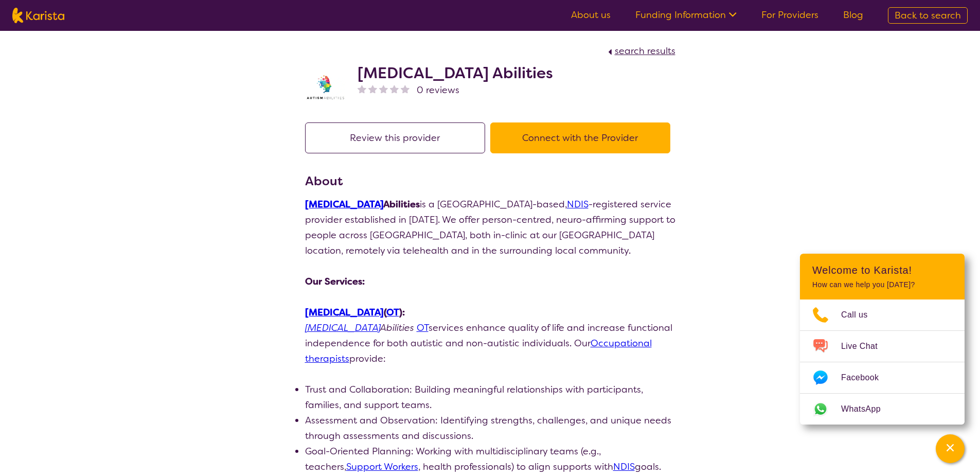 The height and width of the screenshot is (476, 980). Describe the element at coordinates (686, 15) in the screenshot. I see `a: Funding Information` at that location.